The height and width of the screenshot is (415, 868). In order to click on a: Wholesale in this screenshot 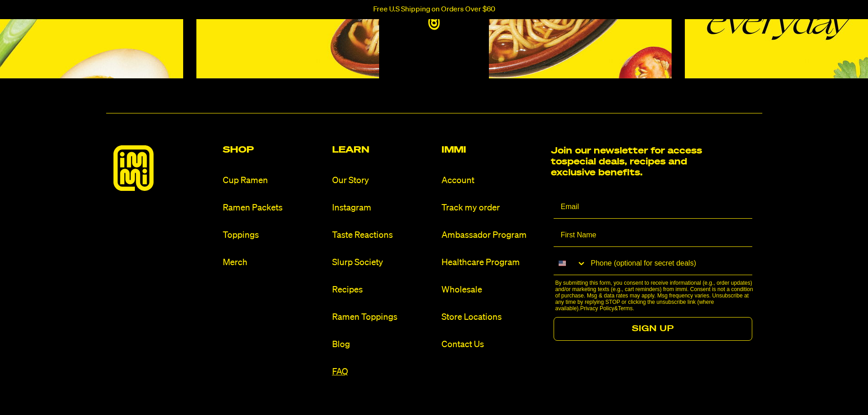, I will do `click(493, 289)`.